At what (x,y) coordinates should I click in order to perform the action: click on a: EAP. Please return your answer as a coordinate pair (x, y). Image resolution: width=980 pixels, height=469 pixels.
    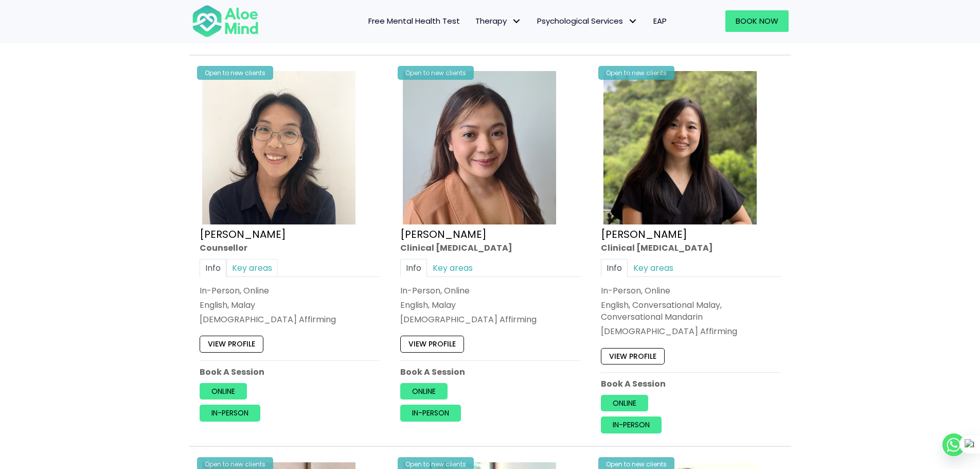
    Looking at the image, I should click on (660, 21).